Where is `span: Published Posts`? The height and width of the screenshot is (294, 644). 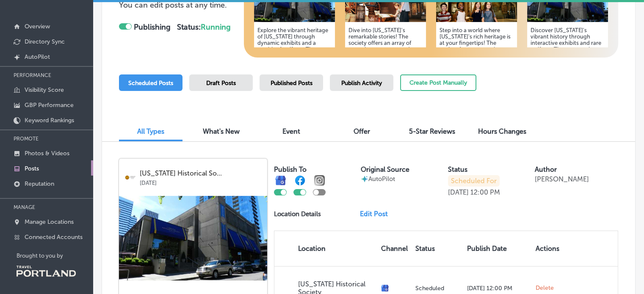 span: Published Posts is located at coordinates (291, 83).